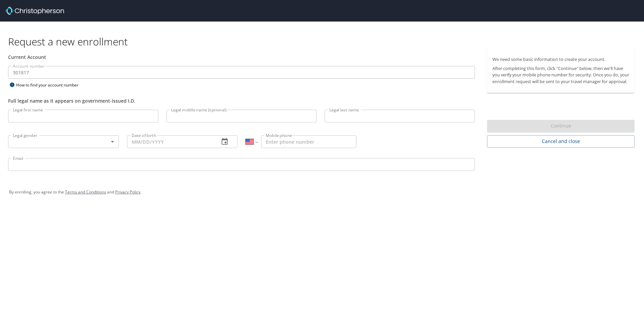 The image size is (644, 321). I want to click on input: Enter phone number, so click(309, 141).